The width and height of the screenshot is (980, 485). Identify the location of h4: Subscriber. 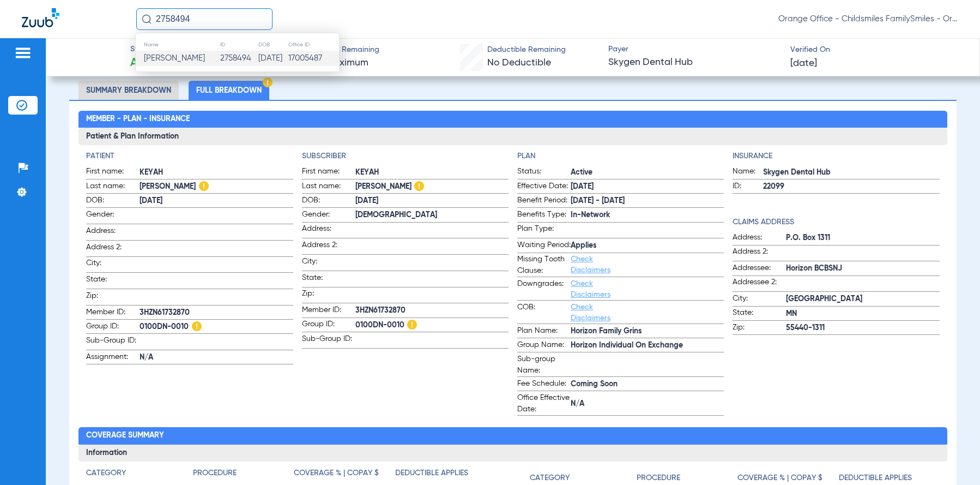
(405, 156).